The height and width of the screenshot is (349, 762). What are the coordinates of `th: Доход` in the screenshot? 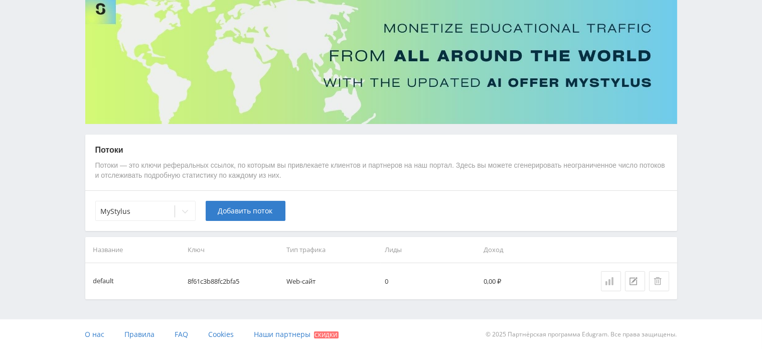 It's located at (529, 249).